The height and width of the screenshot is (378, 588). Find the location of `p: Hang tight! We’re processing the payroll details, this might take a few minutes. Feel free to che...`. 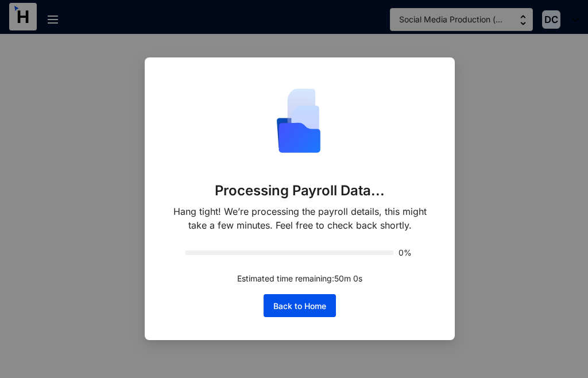

p: Hang tight! We’re processing the payroll details, this might take a few minutes. Feel free to che... is located at coordinates (300, 218).